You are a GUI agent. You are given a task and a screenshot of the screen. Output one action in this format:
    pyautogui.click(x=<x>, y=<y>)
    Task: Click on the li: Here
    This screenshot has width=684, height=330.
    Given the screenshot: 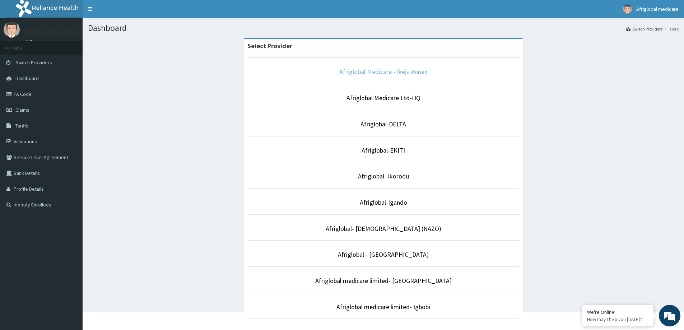 What is the action you would take?
    pyautogui.click(x=671, y=29)
    